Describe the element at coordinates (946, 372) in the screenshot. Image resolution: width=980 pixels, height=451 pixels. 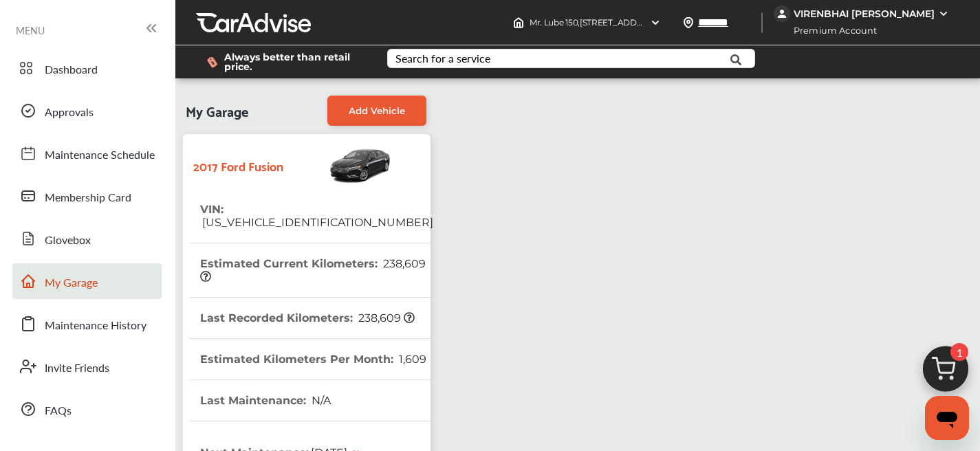
I see `img: cart_icon.3d0951e8.svg` at that location.